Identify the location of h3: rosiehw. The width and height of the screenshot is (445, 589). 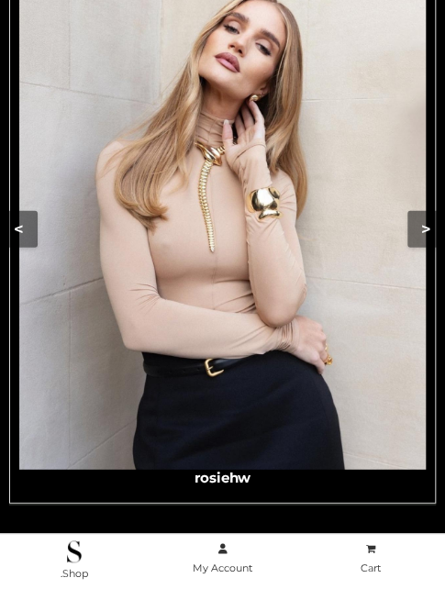
(222, 477).